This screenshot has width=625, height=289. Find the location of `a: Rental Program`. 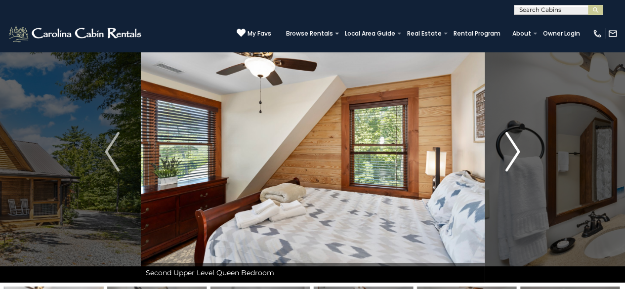

a: Rental Program is located at coordinates (477, 34).